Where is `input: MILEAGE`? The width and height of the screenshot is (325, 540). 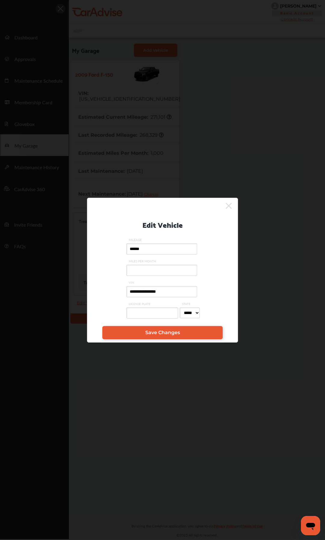 input: MILEAGE is located at coordinates (162, 249).